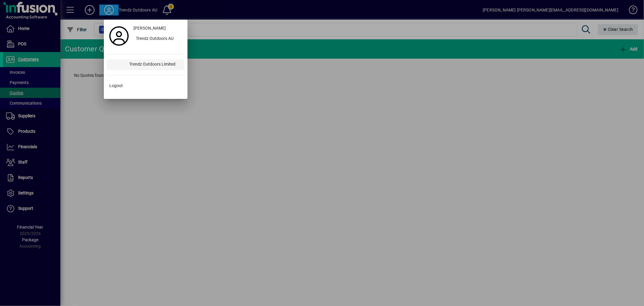 The width and height of the screenshot is (644, 306). What do you see at coordinates (154, 64) in the screenshot?
I see `div: Trendz Outdoors Limited` at bounding box center [154, 64].